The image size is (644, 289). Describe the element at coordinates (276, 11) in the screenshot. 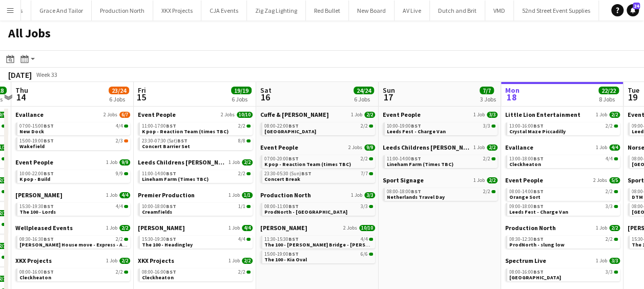

I see `button: Zig Zag Lighting` at that location.